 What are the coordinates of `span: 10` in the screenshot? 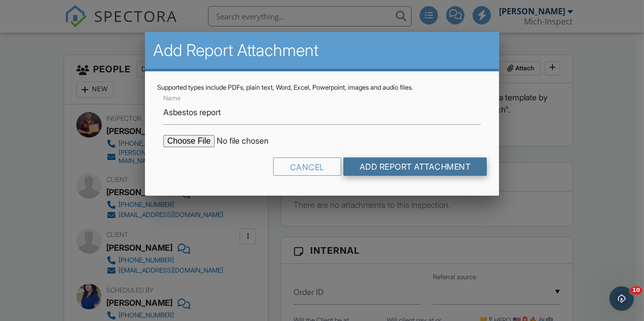 It's located at (636, 290).